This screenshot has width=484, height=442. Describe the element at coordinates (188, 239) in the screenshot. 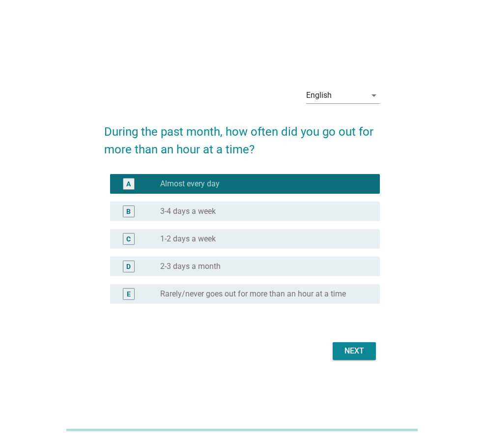

I see `label: 1-2 days a week` at that location.